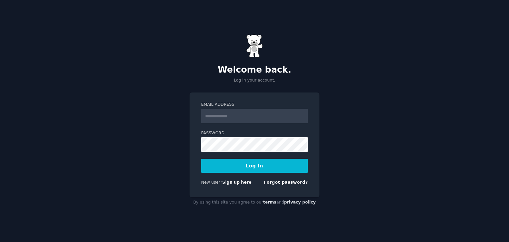 The image size is (509, 242). I want to click on span: New user?, so click(212, 182).